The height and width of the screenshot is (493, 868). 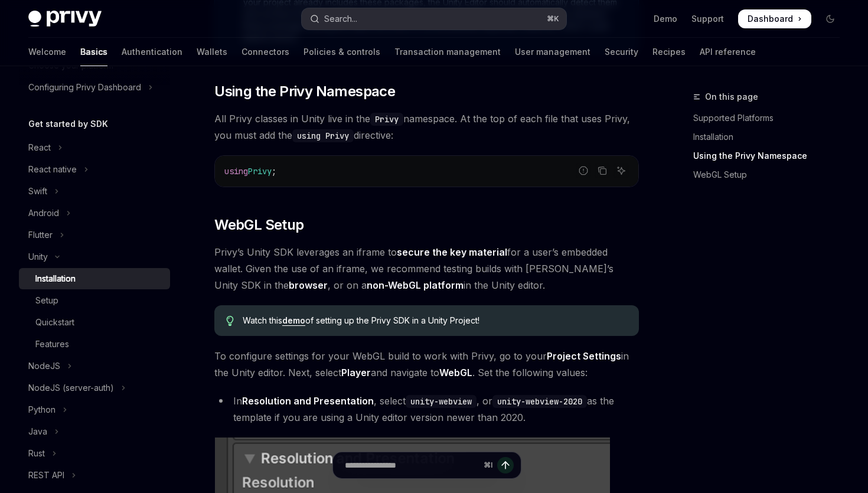 What do you see at coordinates (707, 19) in the screenshot?
I see `a: Support` at bounding box center [707, 19].